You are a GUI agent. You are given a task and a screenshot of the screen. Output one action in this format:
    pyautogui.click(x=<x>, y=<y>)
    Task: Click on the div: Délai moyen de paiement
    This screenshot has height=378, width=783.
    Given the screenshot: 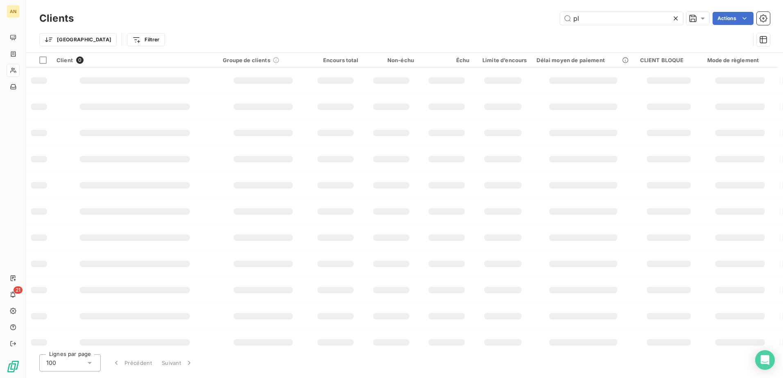 What is the action you would take?
    pyautogui.click(x=583, y=60)
    